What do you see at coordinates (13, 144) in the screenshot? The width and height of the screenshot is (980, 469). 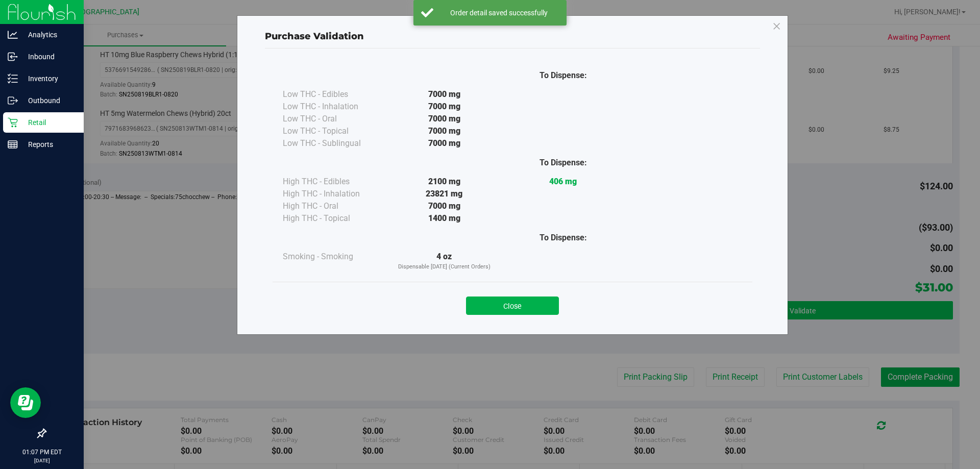 I see `inline-svg: Reports` at bounding box center [13, 144].